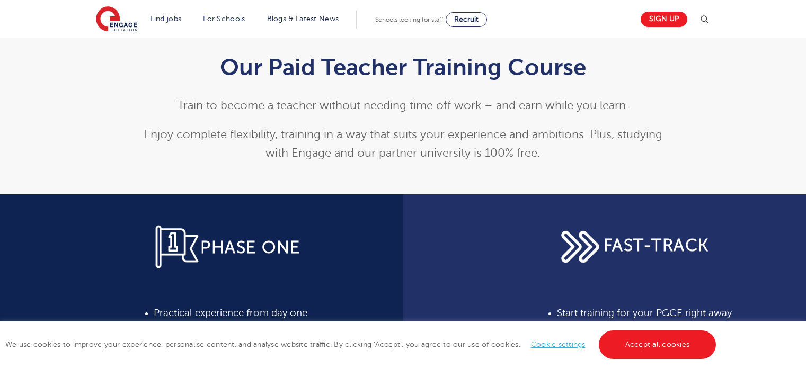 This screenshot has height=368, width=806. Describe the element at coordinates (117, 20) in the screenshot. I see `img: Engage Education` at that location.